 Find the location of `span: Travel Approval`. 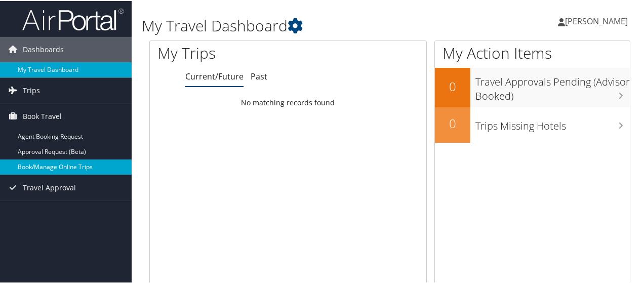

span: Travel Approval is located at coordinates (49, 187).